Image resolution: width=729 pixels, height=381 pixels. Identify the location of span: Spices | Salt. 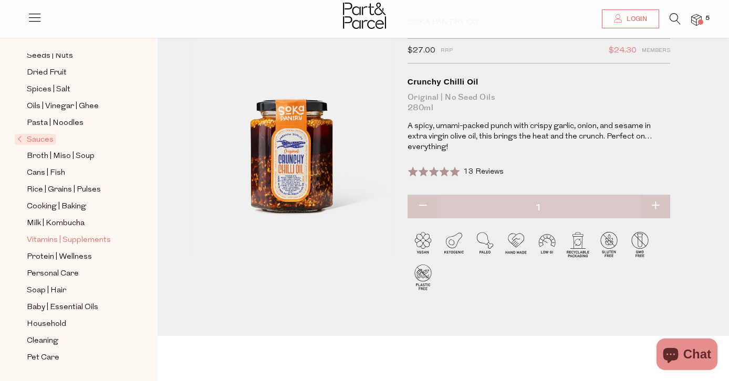
(48, 90).